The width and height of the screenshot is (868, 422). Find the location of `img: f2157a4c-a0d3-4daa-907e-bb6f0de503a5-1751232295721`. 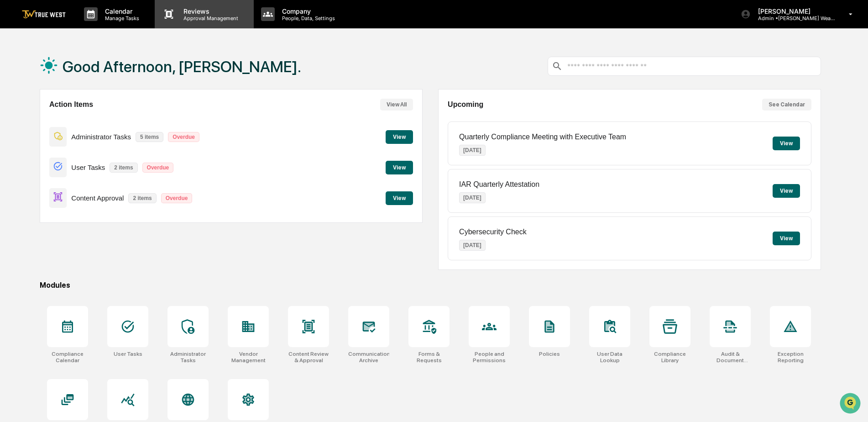

img: f2157a4c-a0d3-4daa-907e-bb6f0de503a5-1751232295721 is located at coordinates (12, 12).